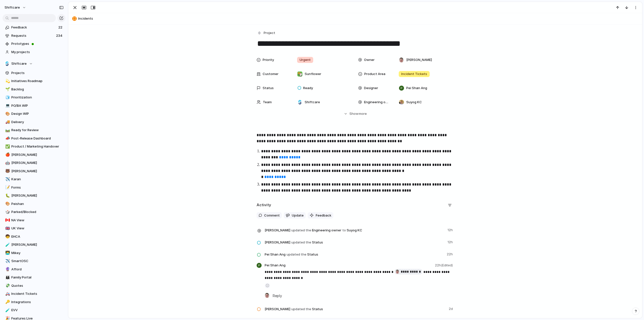 Image resolution: width=644 pixels, height=320 pixels. Describe the element at coordinates (34, 106) in the screenshot. I see `div: 💻PO/BA WIP` at that location.